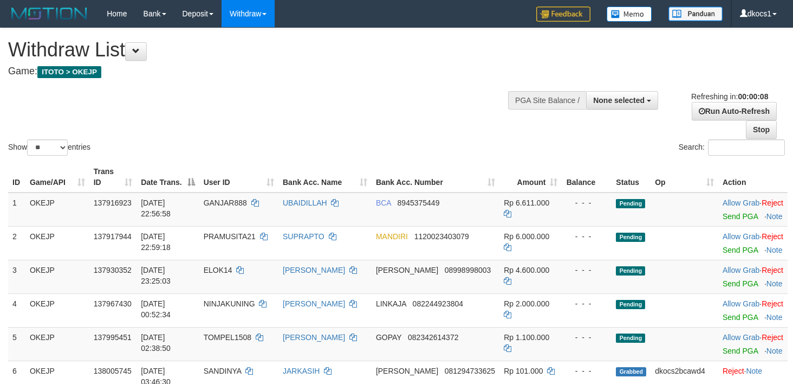 Image resolution: width=793 pixels, height=384 pixels. What do you see at coordinates (113, 337) in the screenshot?
I see `span: 137995451` at bounding box center [113, 337].